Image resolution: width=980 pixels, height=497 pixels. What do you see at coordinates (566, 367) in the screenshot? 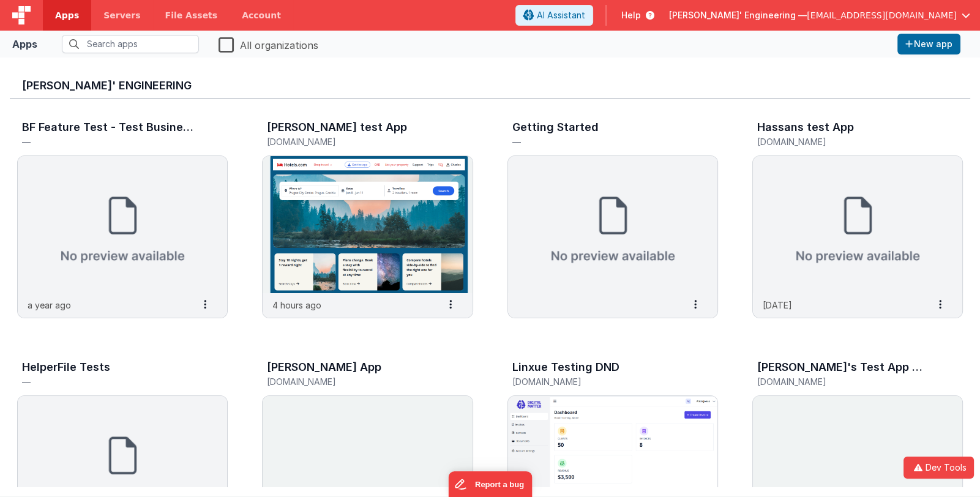
I see `h3: Linxue Testing DND` at bounding box center [566, 367].